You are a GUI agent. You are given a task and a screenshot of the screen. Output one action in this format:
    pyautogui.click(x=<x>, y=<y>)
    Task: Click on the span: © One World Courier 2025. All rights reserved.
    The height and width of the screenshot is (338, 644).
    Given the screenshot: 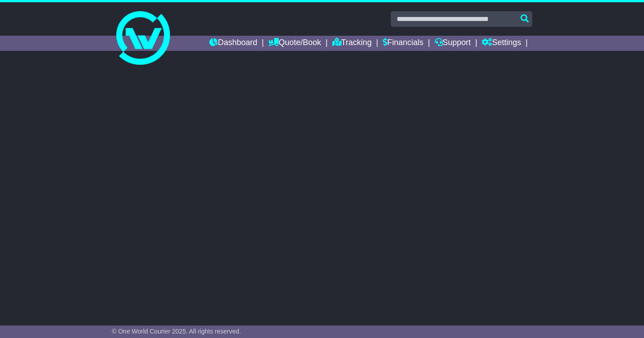 What is the action you would take?
    pyautogui.click(x=176, y=331)
    